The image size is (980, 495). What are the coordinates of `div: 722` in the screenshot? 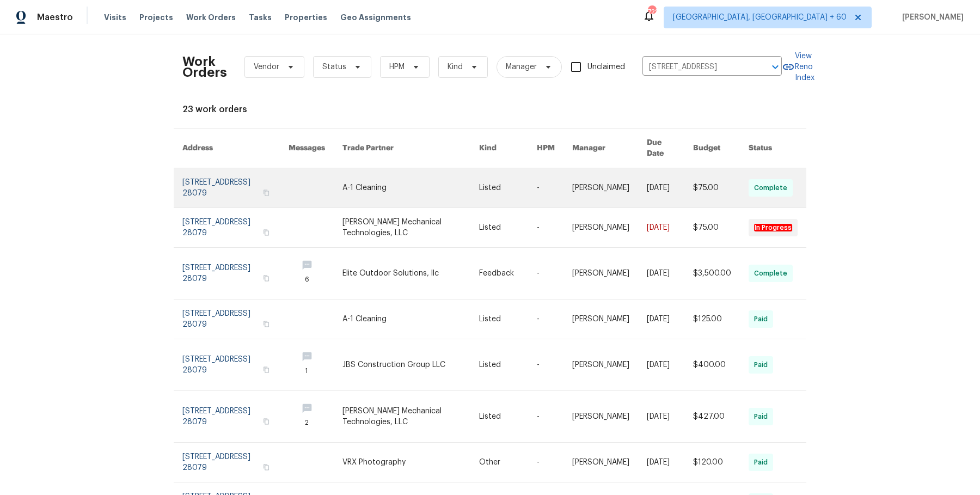 It's located at (652, 12).